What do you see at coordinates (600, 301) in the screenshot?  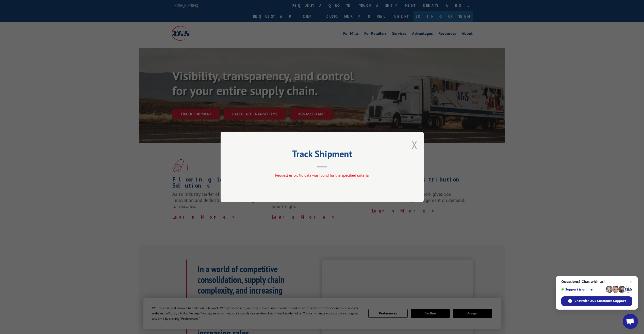 I see `span: Chat with XGS Customer Support` at bounding box center [600, 301].